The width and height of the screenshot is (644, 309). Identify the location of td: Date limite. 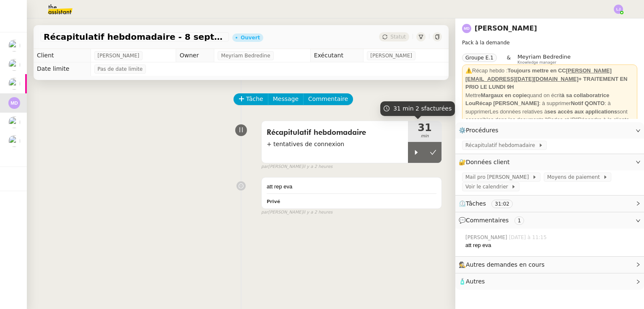
(62, 69).